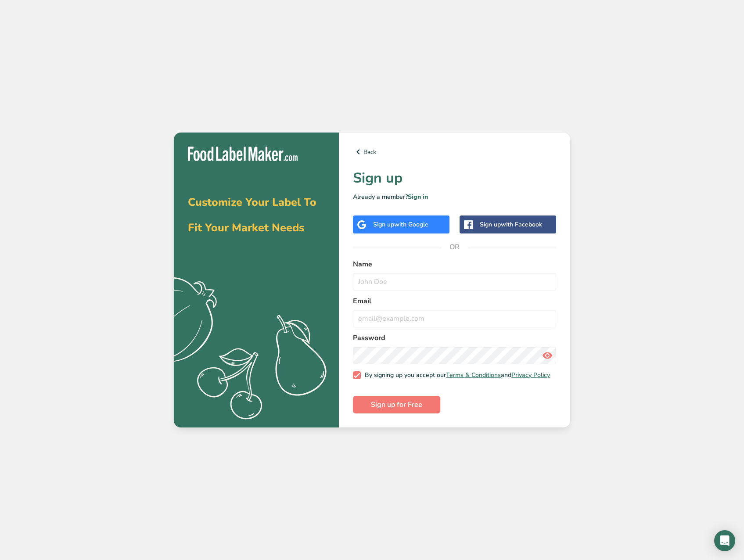  What do you see at coordinates (473, 375) in the screenshot?
I see `a: Terms & Conditions` at bounding box center [473, 375].